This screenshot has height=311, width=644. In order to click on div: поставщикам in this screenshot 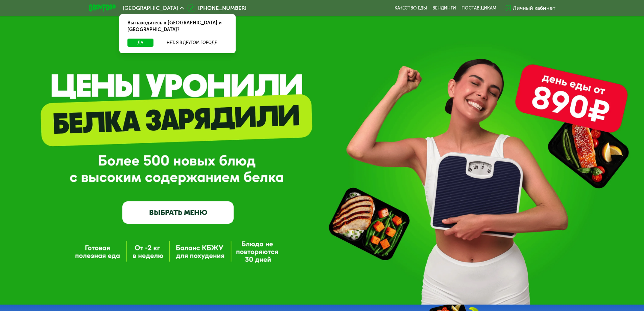, I will do `click(478, 8)`.